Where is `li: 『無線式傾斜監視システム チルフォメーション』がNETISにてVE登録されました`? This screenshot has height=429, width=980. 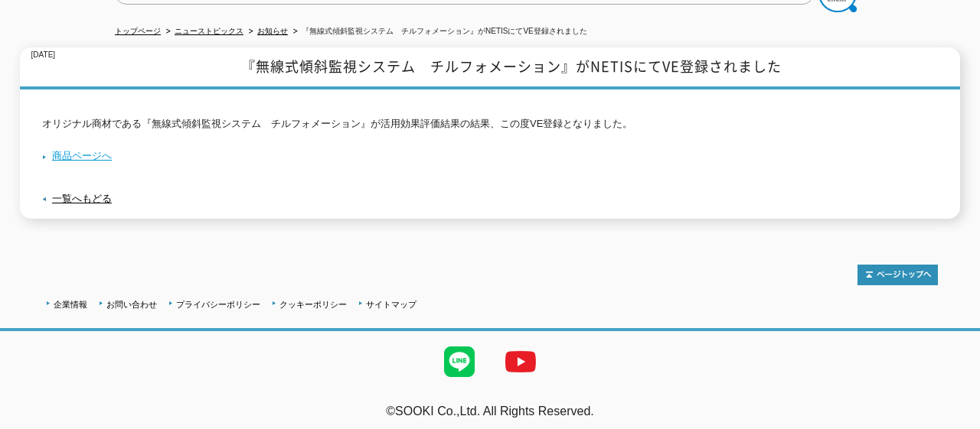 li: 『無線式傾斜監視システム チルフォメーション』がNETISにてVE登録されました is located at coordinates (439, 31).